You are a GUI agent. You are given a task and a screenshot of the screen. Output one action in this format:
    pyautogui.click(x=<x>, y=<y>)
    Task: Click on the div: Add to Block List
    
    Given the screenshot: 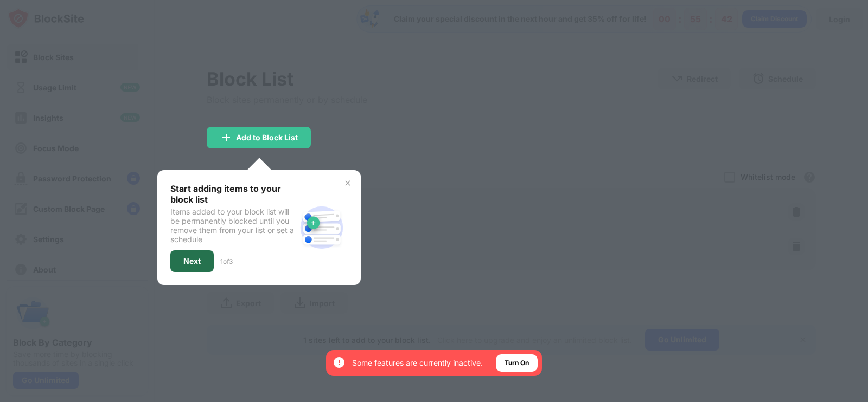 What is the action you would take?
    pyautogui.click(x=267, y=137)
    